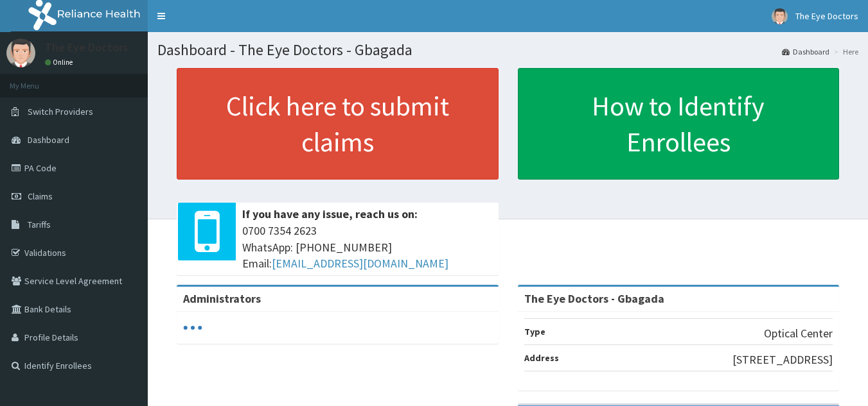  What do you see at coordinates (39, 224) in the screenshot?
I see `span: Tariffs` at bounding box center [39, 224].